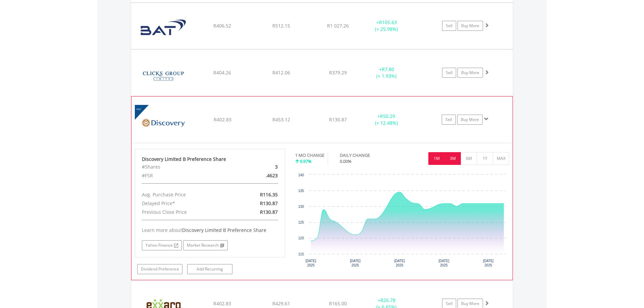 The width and height of the screenshot is (644, 308). What do you see at coordinates (386, 72) in the screenshot?
I see `div: + (+ 1.93%)` at bounding box center [386, 72].